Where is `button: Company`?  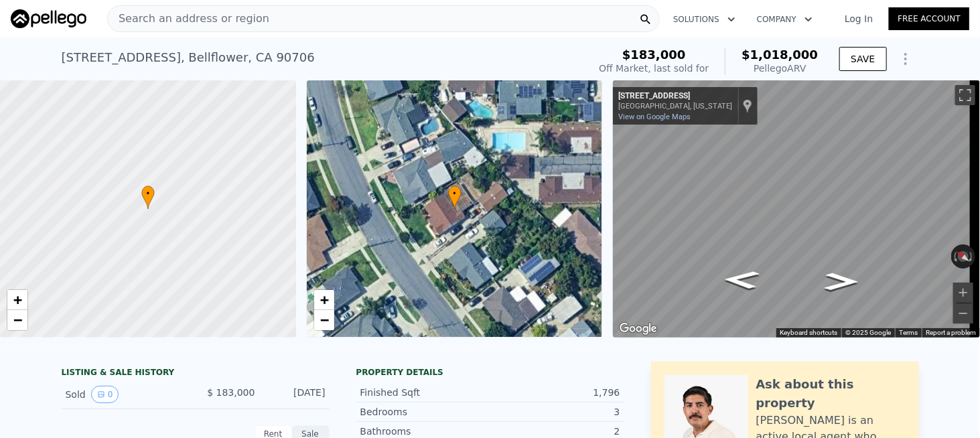
button: Company is located at coordinates (785, 20).